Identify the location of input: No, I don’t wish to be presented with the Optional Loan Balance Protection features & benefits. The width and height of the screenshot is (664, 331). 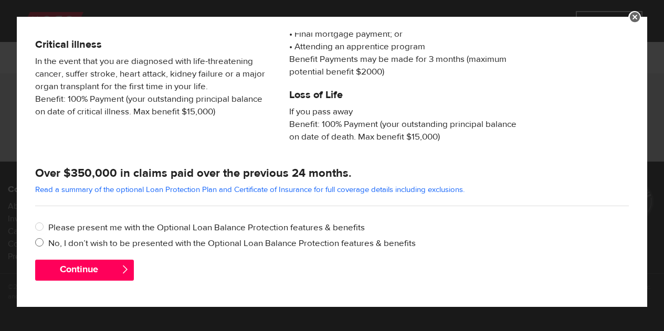
(41, 244).